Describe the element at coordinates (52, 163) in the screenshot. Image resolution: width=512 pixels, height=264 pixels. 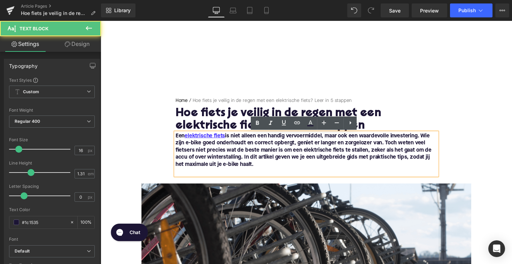
I see `div: Line Height` at that location.